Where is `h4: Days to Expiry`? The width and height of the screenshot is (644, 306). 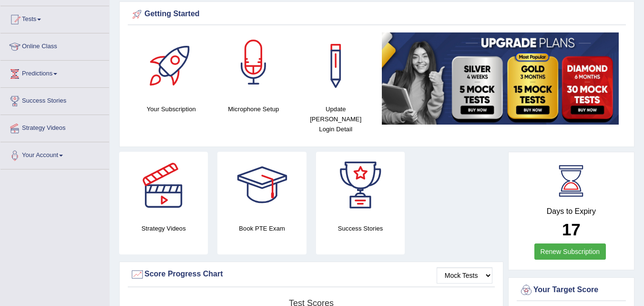 h4: Days to Expiry is located at coordinates (571, 212).